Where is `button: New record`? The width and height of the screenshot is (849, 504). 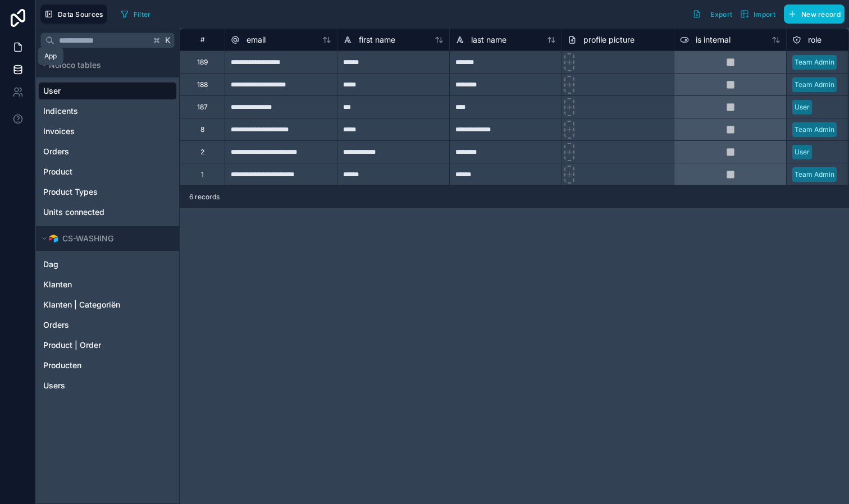 button: New record is located at coordinates (814, 14).